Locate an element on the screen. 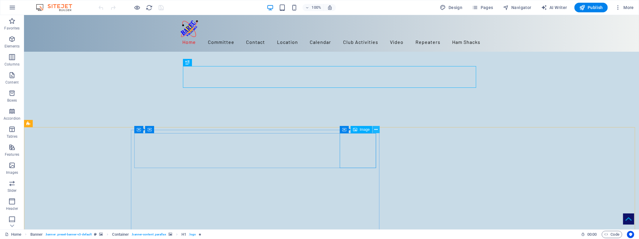 This screenshot has width=639, height=239. span: . logo is located at coordinates (192, 234).